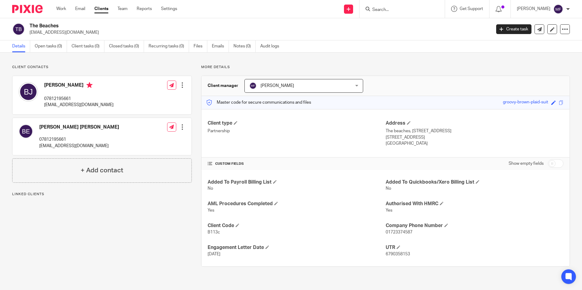 This screenshot has width=582, height=290. What do you see at coordinates (88, 46) in the screenshot?
I see `a: Client tasks (0)` at bounding box center [88, 46].